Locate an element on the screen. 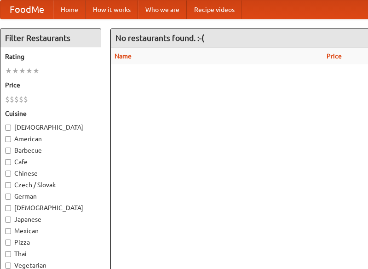 This screenshot has height=269, width=368. label: American is located at coordinates (51, 139).